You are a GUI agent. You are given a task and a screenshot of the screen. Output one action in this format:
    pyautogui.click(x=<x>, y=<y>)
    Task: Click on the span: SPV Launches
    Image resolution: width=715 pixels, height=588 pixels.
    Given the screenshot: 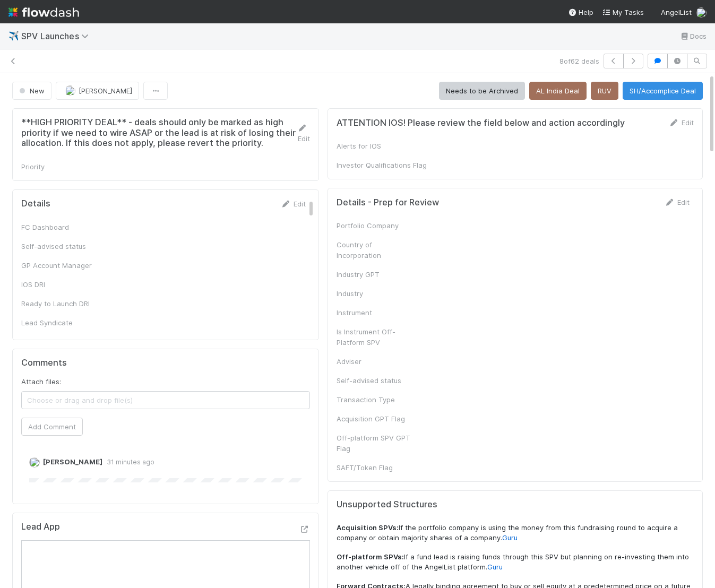 What is the action you would take?
    pyautogui.click(x=58, y=36)
    